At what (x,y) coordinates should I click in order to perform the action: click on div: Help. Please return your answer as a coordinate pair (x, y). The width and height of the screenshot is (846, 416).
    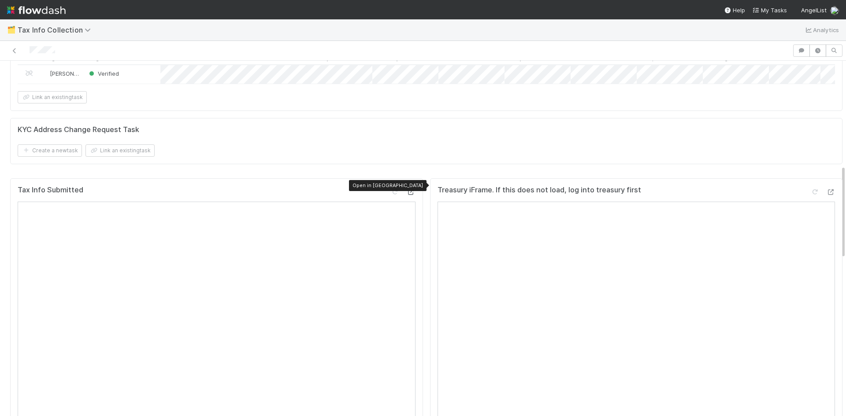
    Looking at the image, I should click on (735, 10).